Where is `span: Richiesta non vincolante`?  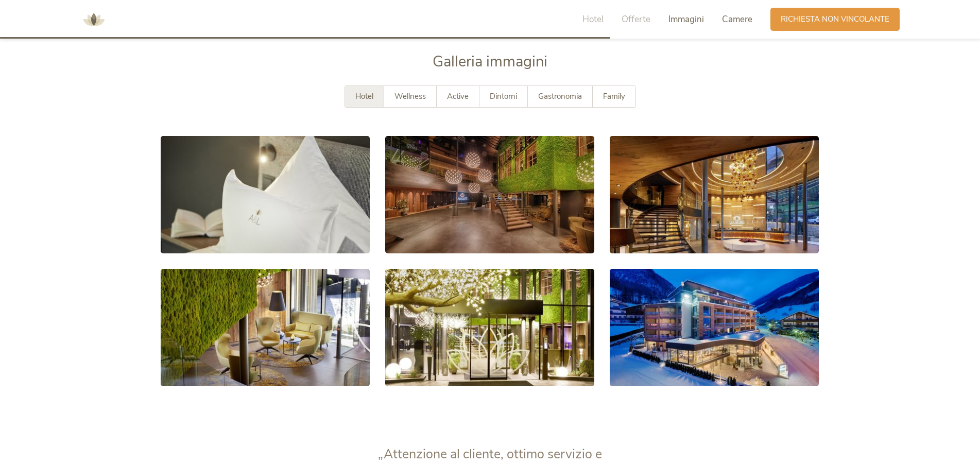 span: Richiesta non vincolante is located at coordinates (835, 19).